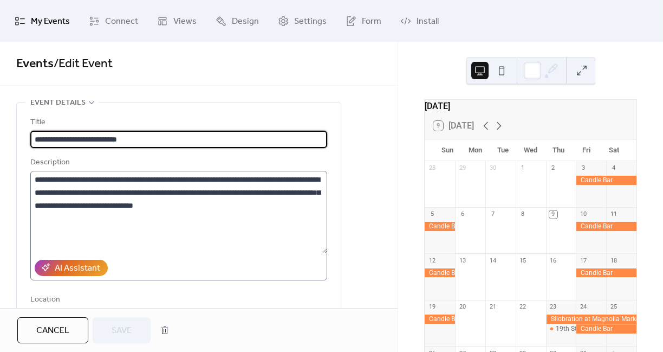 The height and width of the screenshot is (352, 663). I want to click on div: 15, so click(523, 260).